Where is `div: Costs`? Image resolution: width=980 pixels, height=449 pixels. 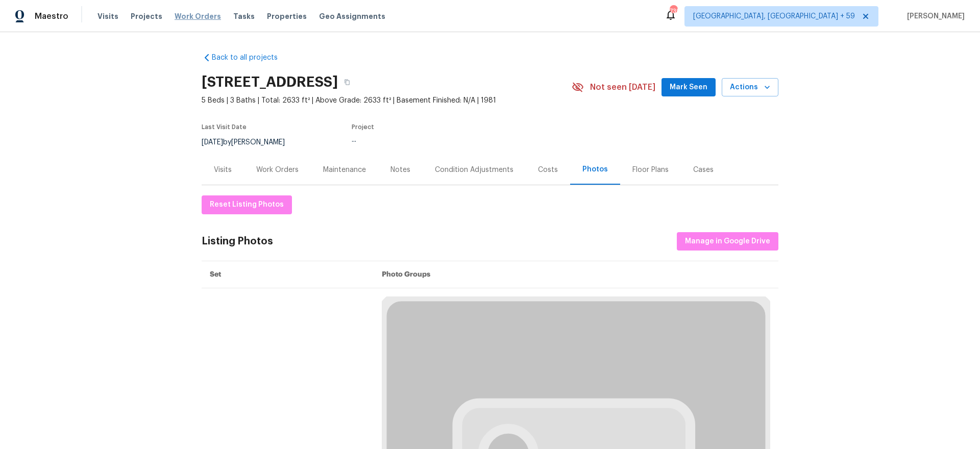
div: Costs is located at coordinates (548, 170).